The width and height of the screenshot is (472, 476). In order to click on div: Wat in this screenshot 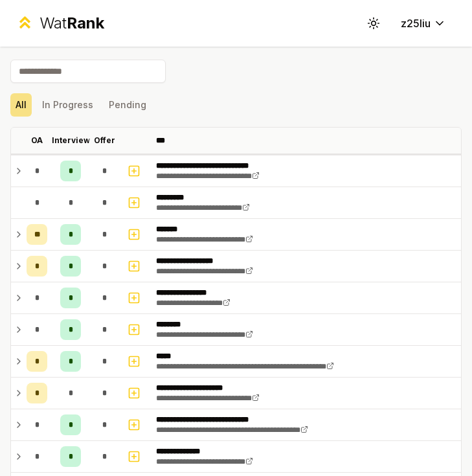, I will do `click(72, 23)`.